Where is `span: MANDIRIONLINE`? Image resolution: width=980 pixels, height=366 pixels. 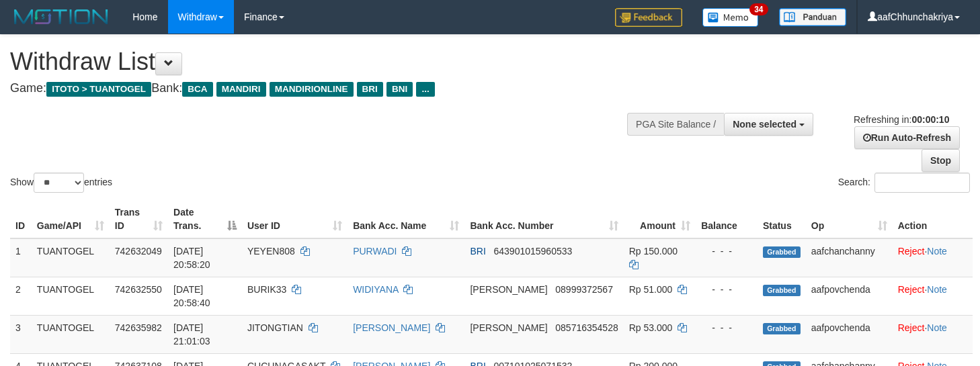
span: MANDIRIONLINE is located at coordinates (311, 89).